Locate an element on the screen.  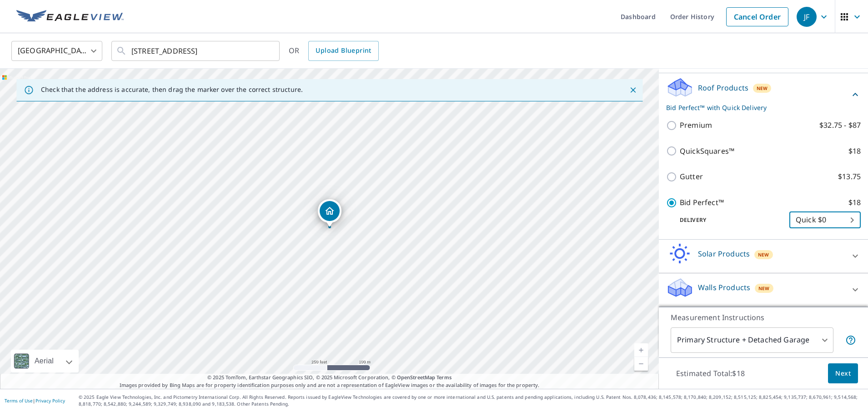
div: Aerial is located at coordinates (44, 361).